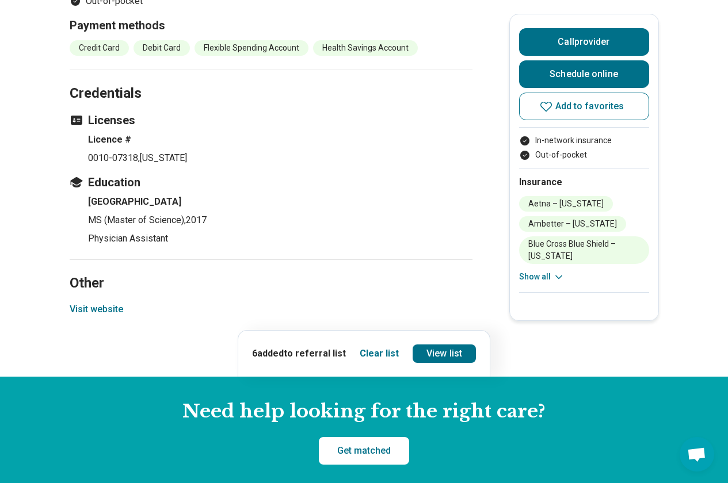 The height and width of the screenshot is (483, 728). What do you see at coordinates (280, 158) in the screenshot?
I see `p: 0010-07318` at bounding box center [280, 158].